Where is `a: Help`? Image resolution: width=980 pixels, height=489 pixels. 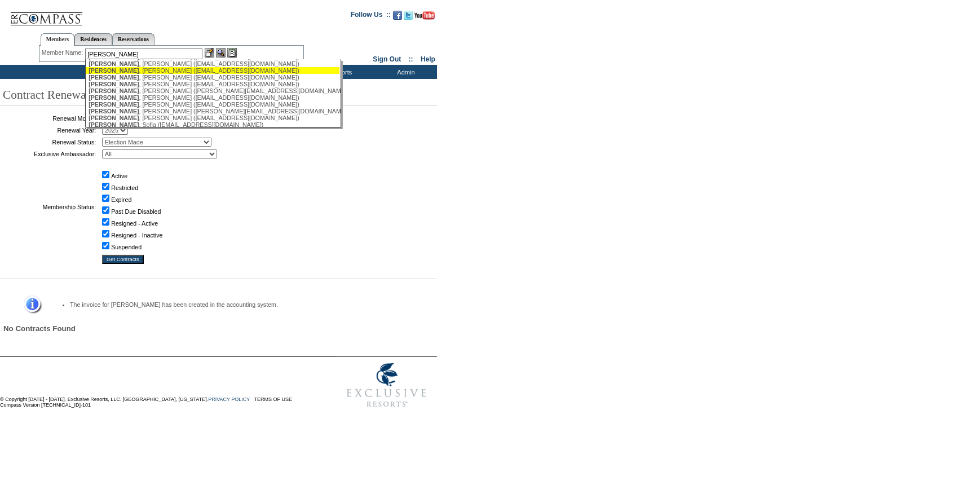 a: Help is located at coordinates (428, 59).